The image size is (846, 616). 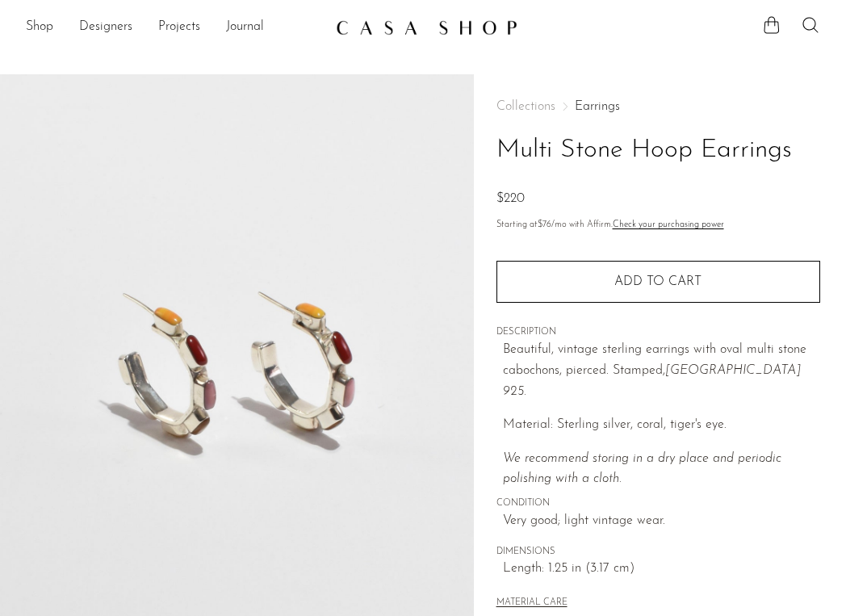 What do you see at coordinates (179, 28) in the screenshot?
I see `a: Projects` at bounding box center [179, 28].